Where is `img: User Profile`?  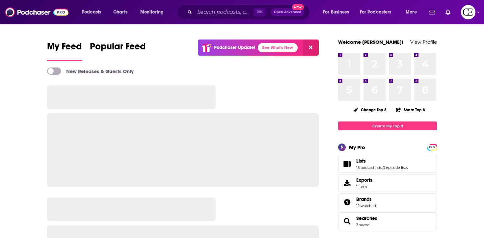 img: User Profile is located at coordinates (468, 12).